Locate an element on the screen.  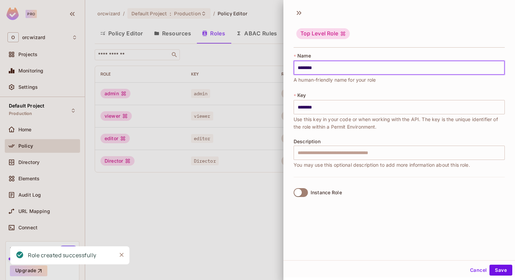
span: Name is located at coordinates (304, 56).